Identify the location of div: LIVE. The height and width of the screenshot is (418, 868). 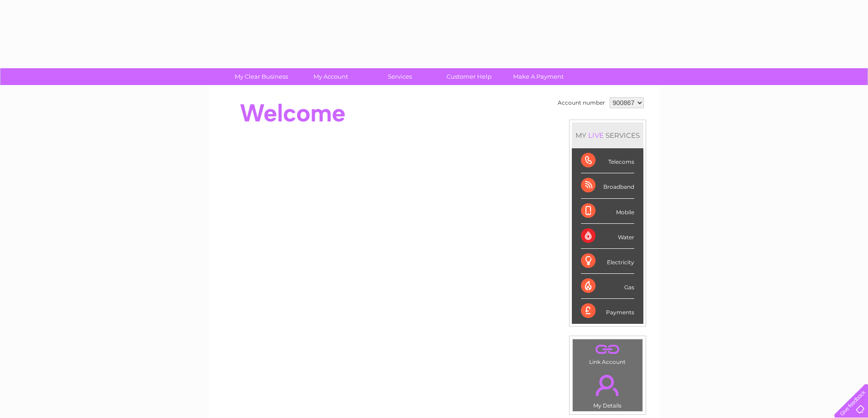
(596, 135).